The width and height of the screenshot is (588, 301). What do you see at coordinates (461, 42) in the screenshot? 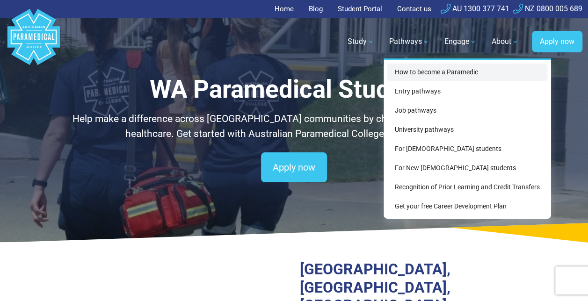
I see `a: Engage` at bounding box center [461, 42].